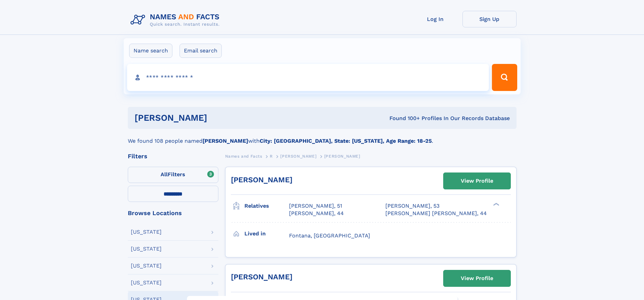 This screenshot has height=300, width=644. What do you see at coordinates (173, 175) in the screenshot?
I see `label: Filters` at bounding box center [173, 175].